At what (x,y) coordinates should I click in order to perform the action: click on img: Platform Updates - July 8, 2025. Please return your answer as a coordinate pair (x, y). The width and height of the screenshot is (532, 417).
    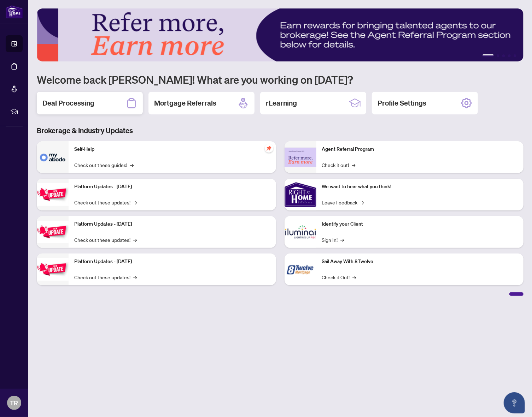
    Looking at the image, I should click on (53, 231).